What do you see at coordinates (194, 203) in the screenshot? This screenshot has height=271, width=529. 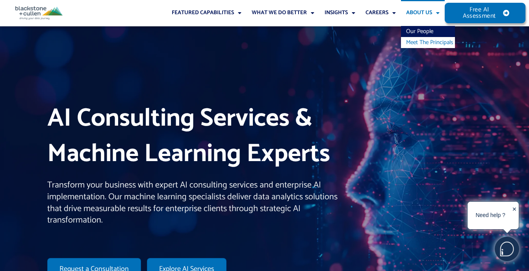 I see `p: Transform your business with expert AI consulting services and enterprise AI implementation. Our ...` at bounding box center [194, 203].